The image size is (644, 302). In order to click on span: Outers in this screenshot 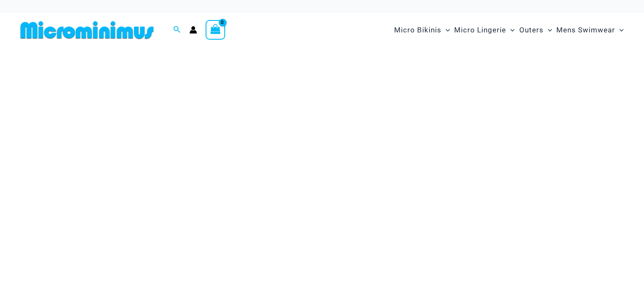, I will do `click(531, 30)`.